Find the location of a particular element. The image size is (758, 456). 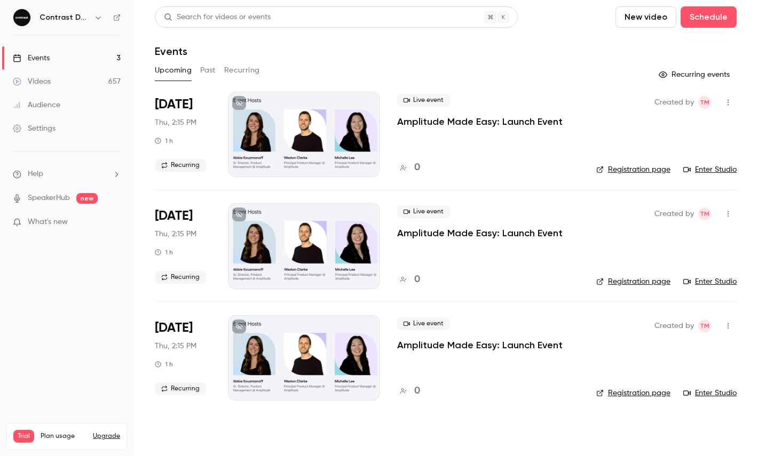

button: Upcoming is located at coordinates (173, 70).